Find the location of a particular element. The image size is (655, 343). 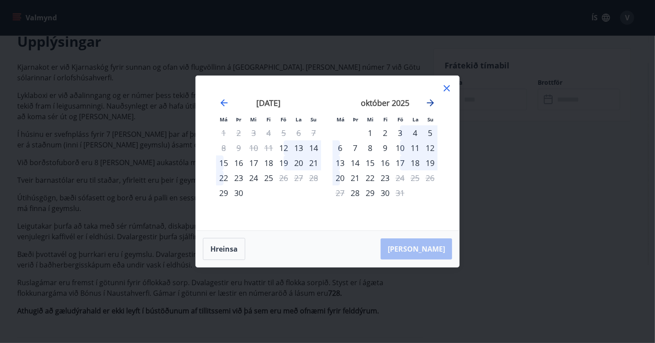

td: Not available. sunnudagur, 28. september 2025 is located at coordinates (314, 178).